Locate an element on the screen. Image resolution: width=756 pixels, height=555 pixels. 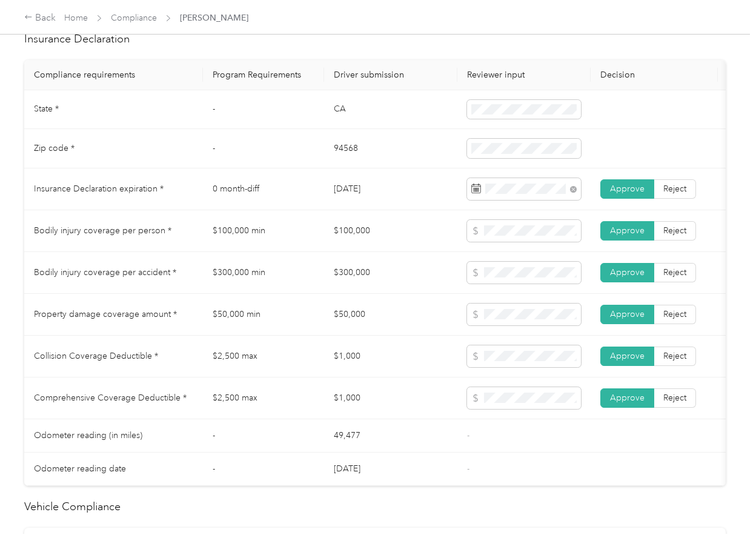
td: Comprehensive Coverage Deductible * is located at coordinates (113, 398).